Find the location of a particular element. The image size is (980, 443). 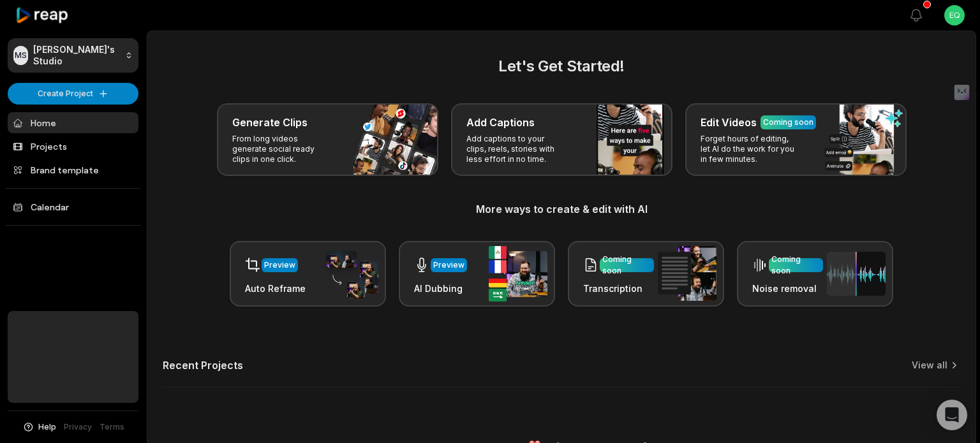

h3: Auto Reframe is located at coordinates (275, 288).